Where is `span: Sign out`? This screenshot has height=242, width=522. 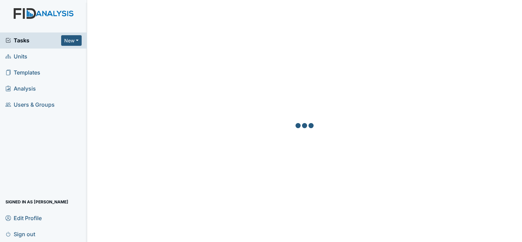 span: Sign out is located at coordinates (20, 234).